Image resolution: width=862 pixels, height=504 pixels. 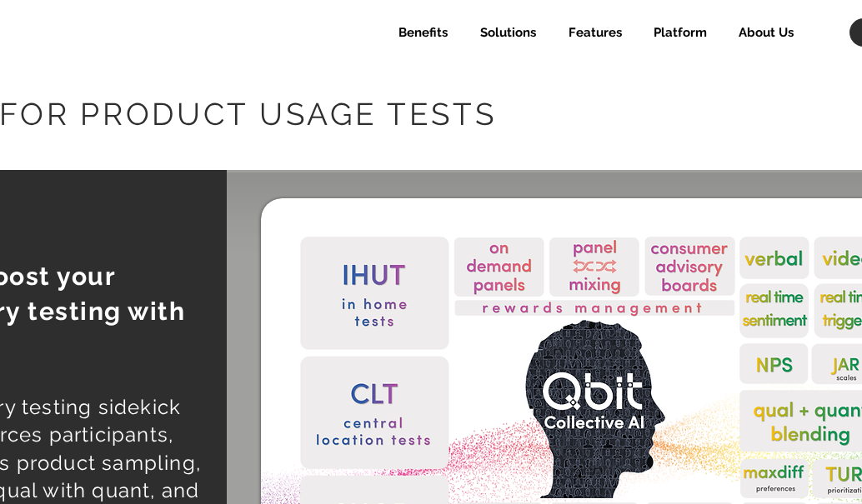 I want to click on div: Features, so click(x=591, y=32).